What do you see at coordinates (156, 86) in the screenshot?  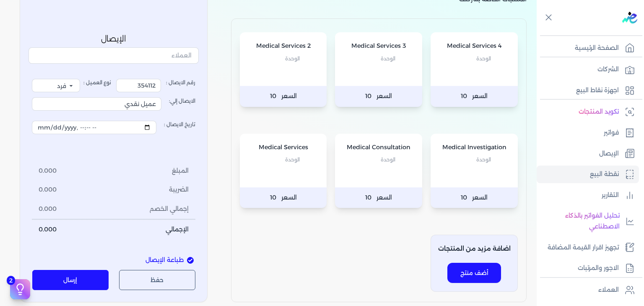 I see `label: رقم الايصال :` at bounding box center [156, 86].